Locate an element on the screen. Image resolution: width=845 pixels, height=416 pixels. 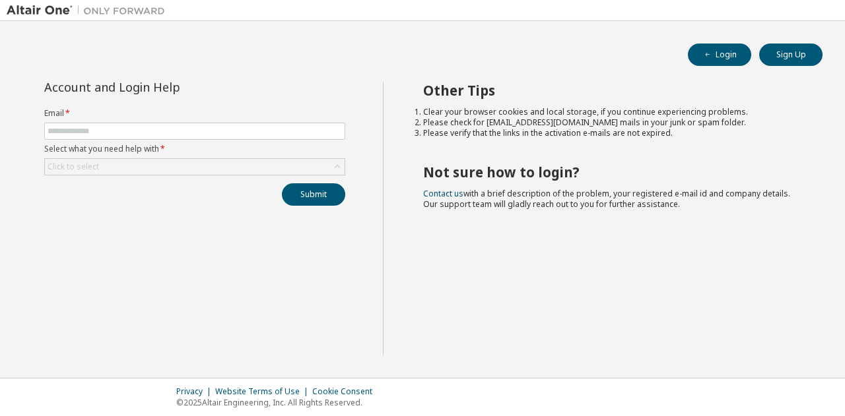
div: Privacy is located at coordinates (195, 392).